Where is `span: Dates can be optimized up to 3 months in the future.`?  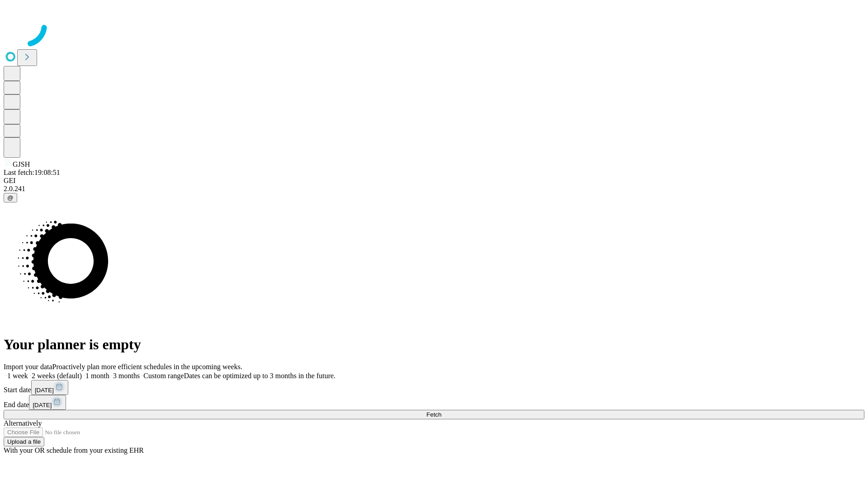
span: Dates can be optimized up to 3 months in the future. is located at coordinates (259, 376).